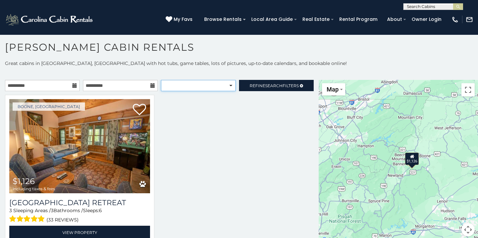 This screenshot has height=238, width=478. Describe the element at coordinates (34, 189) in the screenshot. I see `span: including taxes & fees` at that location.